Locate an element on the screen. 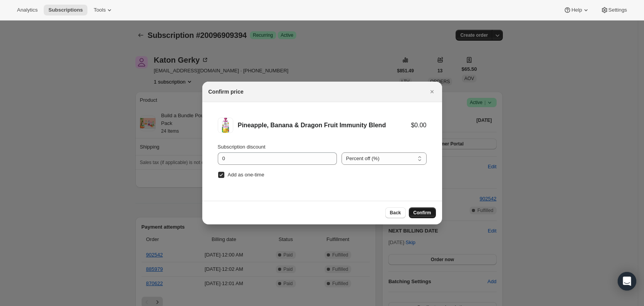  button: Help is located at coordinates (576, 10).